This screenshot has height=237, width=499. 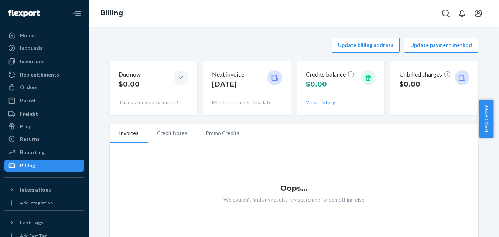 I want to click on p: Due now, so click(x=130, y=74).